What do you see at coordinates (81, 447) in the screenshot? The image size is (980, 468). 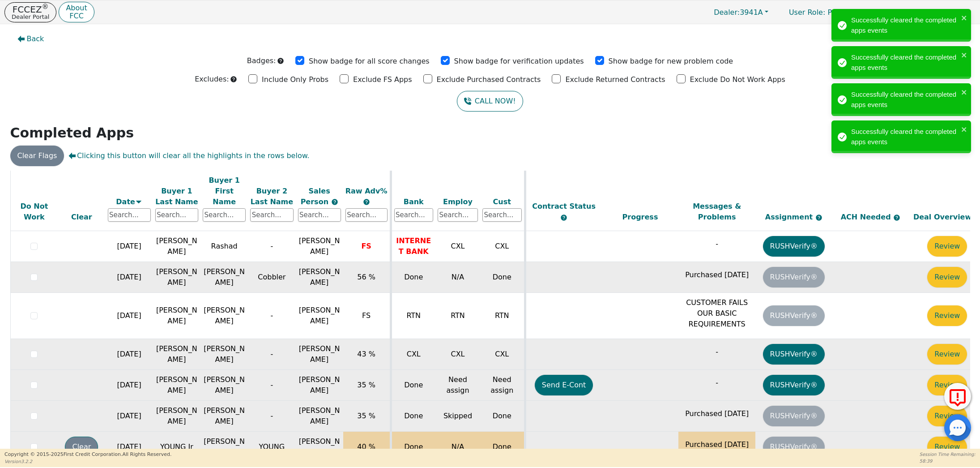 I see `button: Clear` at bounding box center [81, 447].